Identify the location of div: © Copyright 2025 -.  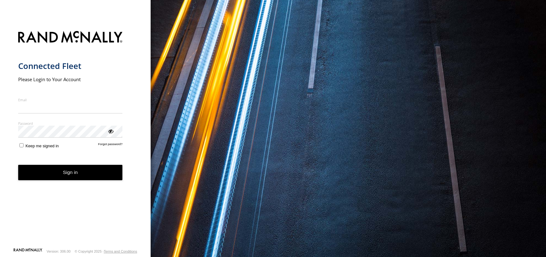
(106, 252).